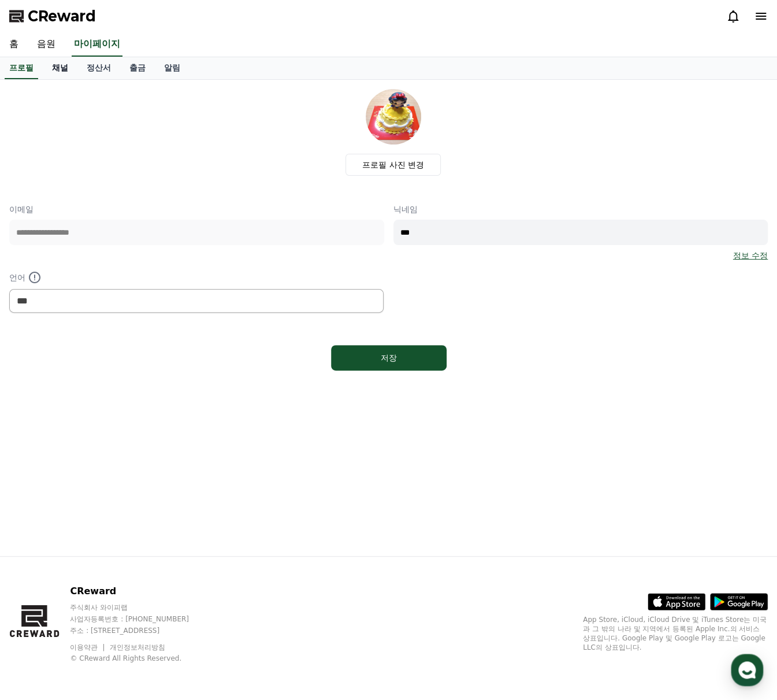  Describe the element at coordinates (88, 647) in the screenshot. I see `a: 이용약관` at that location.